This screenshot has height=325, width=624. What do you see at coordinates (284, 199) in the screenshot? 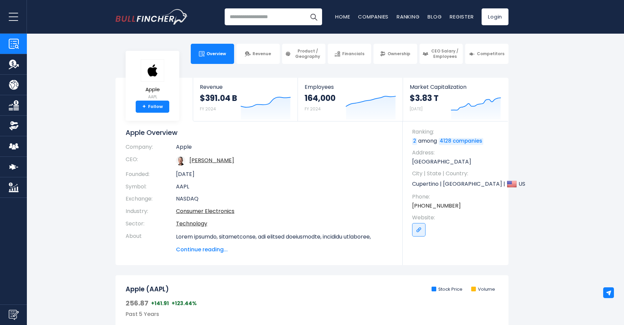
I see `td: NASDAQ` at bounding box center [284, 199].